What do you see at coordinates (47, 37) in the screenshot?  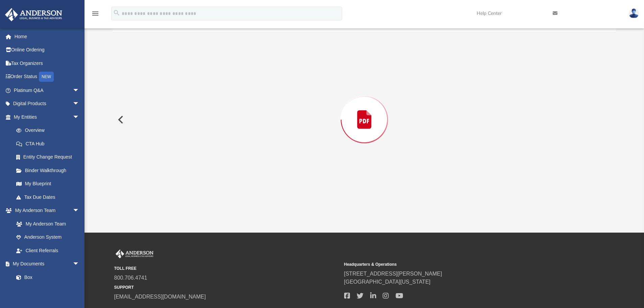 I see `a: Home` at bounding box center [47, 37].